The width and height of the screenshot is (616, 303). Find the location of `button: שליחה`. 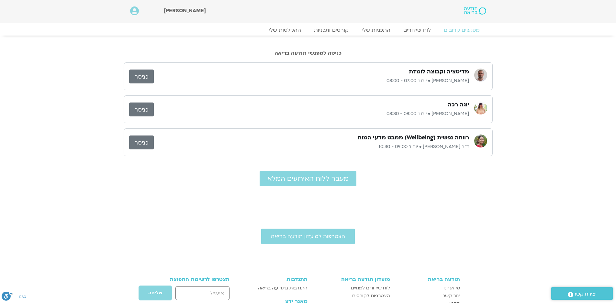

button: שליחה is located at coordinates (155, 293).